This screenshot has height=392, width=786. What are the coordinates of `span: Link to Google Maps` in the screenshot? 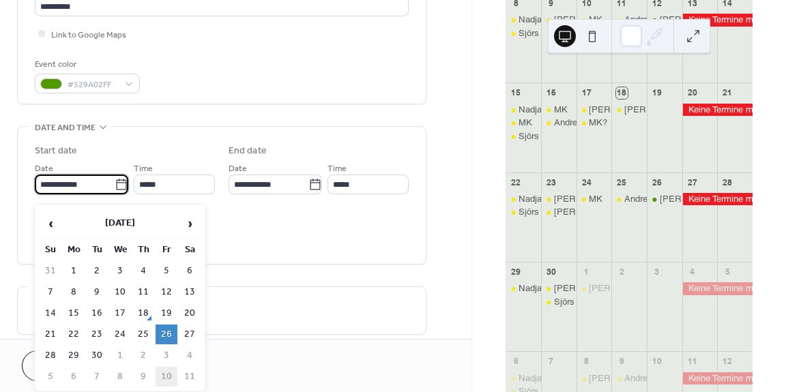 It's located at (89, 35).